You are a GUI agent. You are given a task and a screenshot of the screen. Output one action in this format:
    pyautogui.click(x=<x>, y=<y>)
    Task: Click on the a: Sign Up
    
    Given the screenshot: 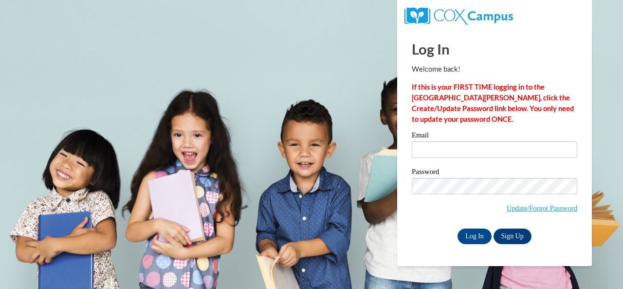 What is the action you would take?
    pyautogui.click(x=512, y=236)
    